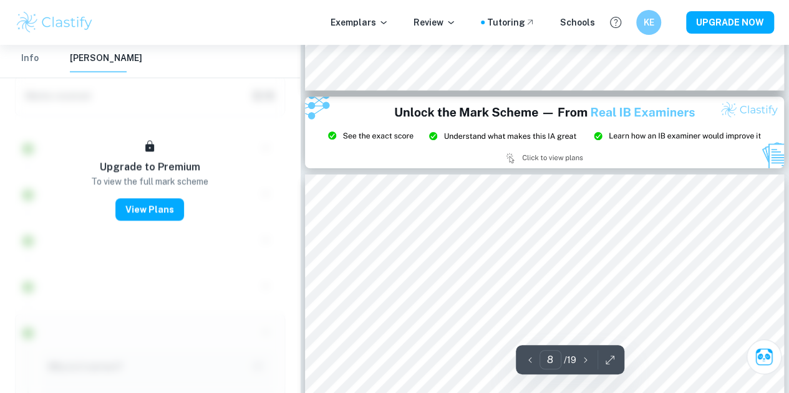 The width and height of the screenshot is (789, 393). Describe the element at coordinates (544, 132) in the screenshot. I see `img: Ad` at that location.